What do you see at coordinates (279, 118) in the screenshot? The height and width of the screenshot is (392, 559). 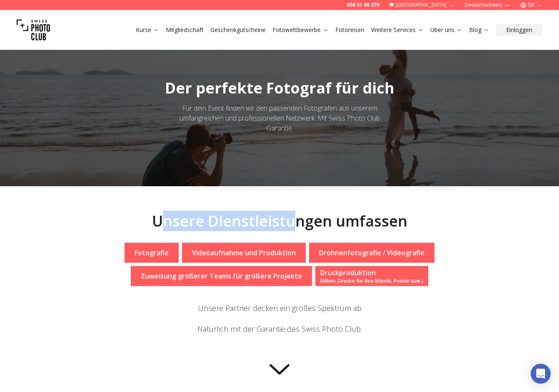 I see `span: Für dein Event finden wir den passenden Fotografen aus unserem umfangreichen und professionellen ...` at bounding box center [279, 118].